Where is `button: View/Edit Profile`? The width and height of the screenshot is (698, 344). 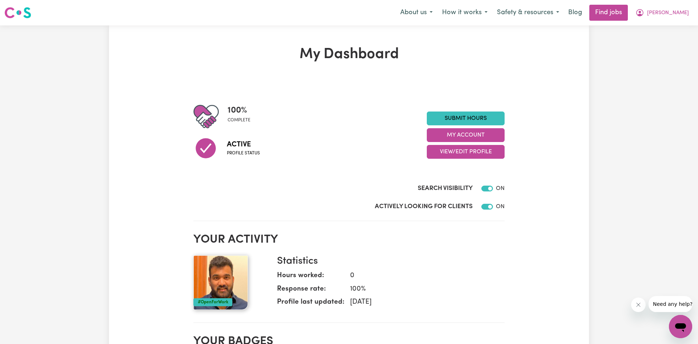
button: View/Edit Profile is located at coordinates (465, 152).